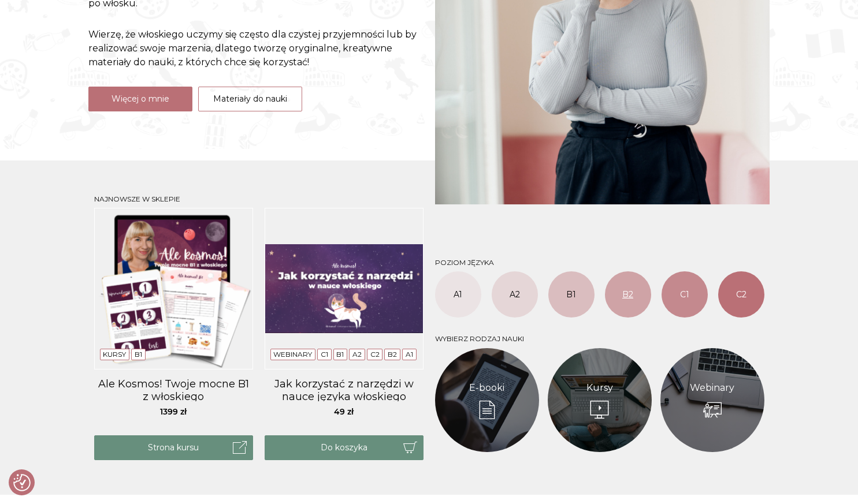  I want to click on h4: Ale Kosmos! Twoje mocne B1 z włoskiego, so click(173, 390).